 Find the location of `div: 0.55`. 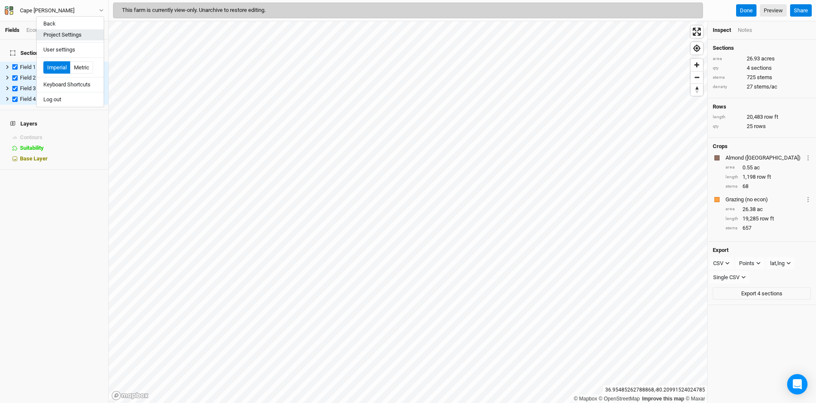

div: 0.55 is located at coordinates (768, 167).